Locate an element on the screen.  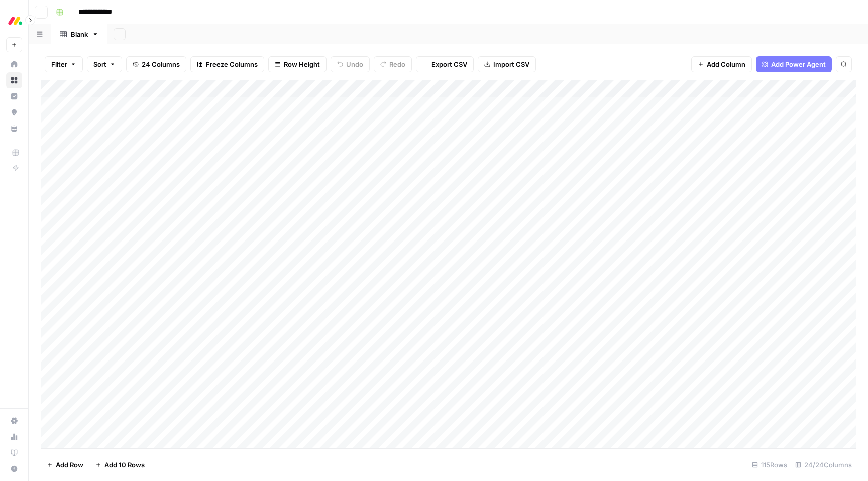
a: Home is located at coordinates (14, 65).